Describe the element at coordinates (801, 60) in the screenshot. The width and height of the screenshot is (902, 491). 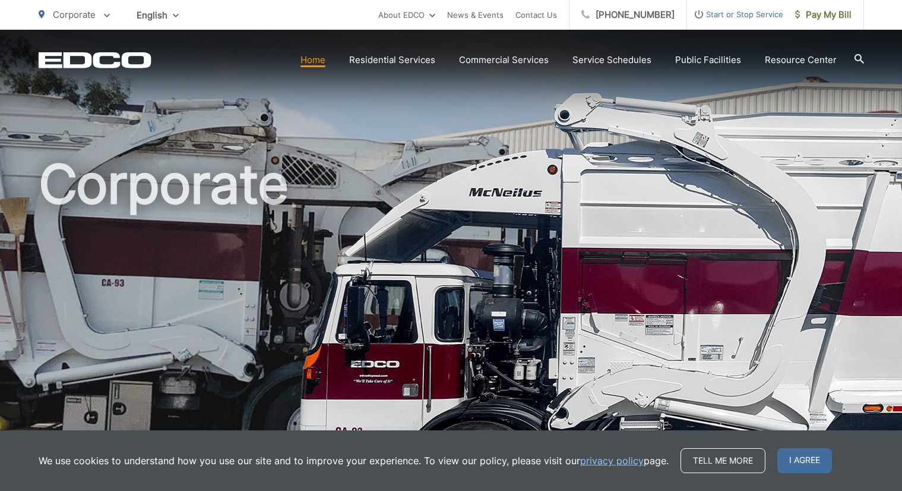
I see `a: Resource Center` at that location.